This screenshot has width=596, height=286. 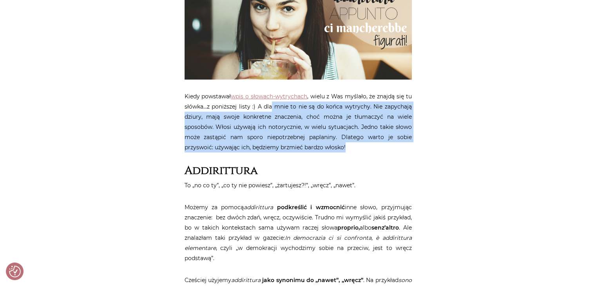 What do you see at coordinates (298, 233) in the screenshot?
I see `p: Możemy za pomocą inne słowo, przyjmując znaczenie: bez dwóch zdań, wręcz, oczywiście. Trudno mi w...` at bounding box center [298, 233].